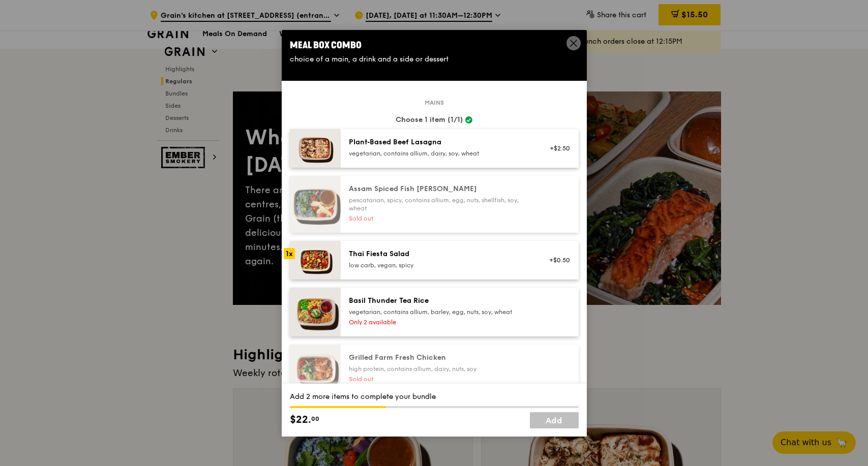 This screenshot has width=868, height=466. What do you see at coordinates (315, 260) in the screenshot?
I see `img: daily_normal_Thai_Fiesta_Salad__Horizontal_.jpg` at bounding box center [315, 260].